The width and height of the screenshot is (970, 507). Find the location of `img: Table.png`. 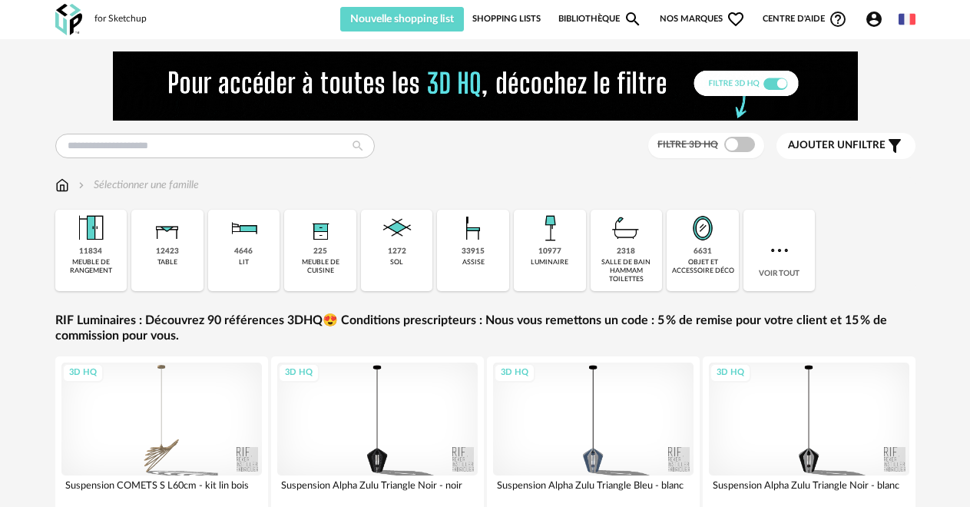

img: Table.png is located at coordinates (167, 228).